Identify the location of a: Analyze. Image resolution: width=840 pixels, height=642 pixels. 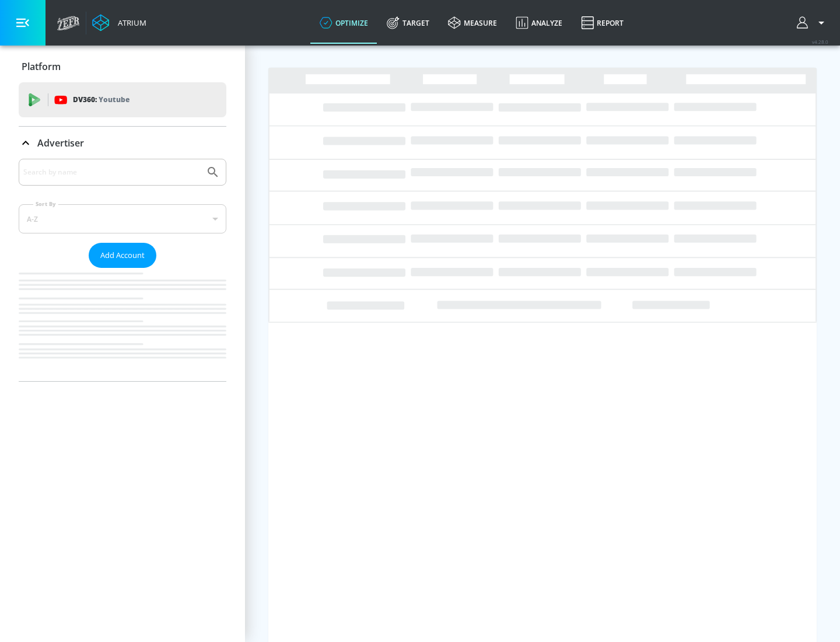
(539, 22).